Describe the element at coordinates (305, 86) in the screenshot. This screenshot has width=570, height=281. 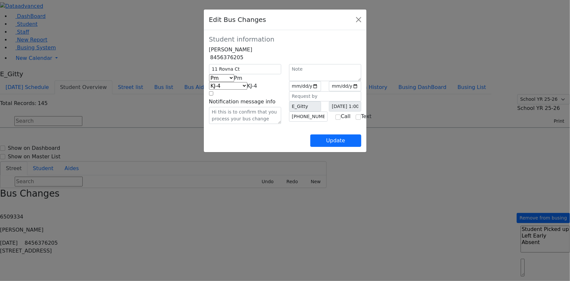
I see `input: Start date` at that location.